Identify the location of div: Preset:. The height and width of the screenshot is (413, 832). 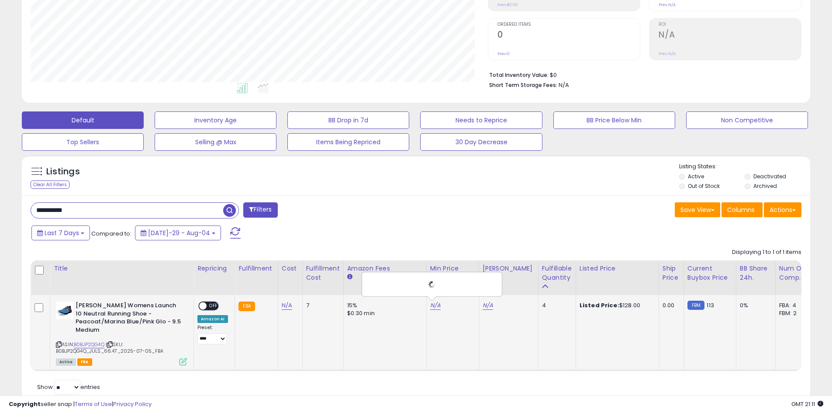
(213, 334).